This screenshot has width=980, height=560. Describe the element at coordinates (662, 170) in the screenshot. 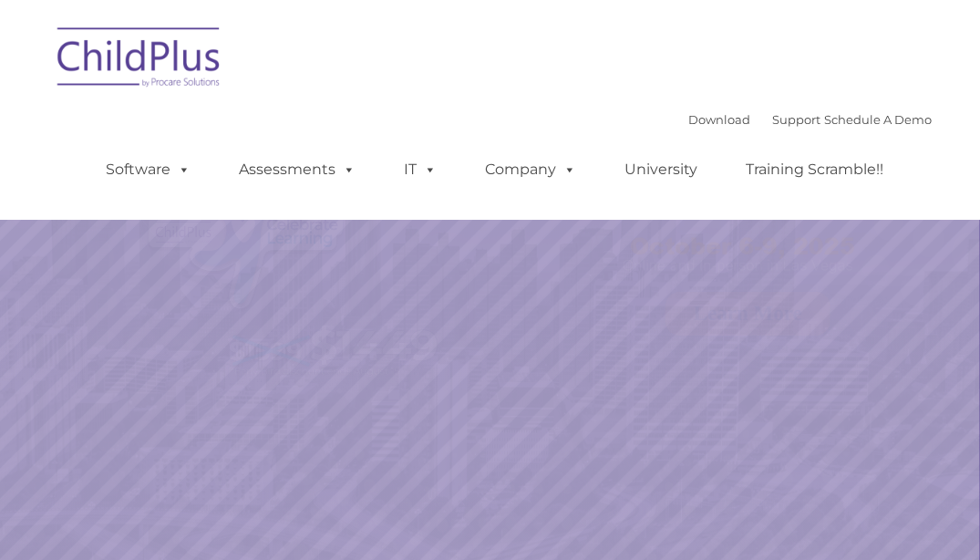

I see `a: University` at that location.